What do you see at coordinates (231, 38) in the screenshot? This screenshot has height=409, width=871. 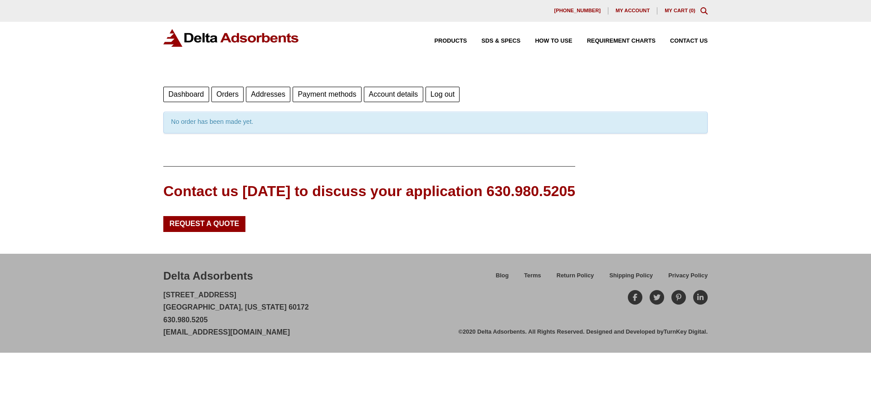 I see `img: Delta Adsorbents` at bounding box center [231, 38].